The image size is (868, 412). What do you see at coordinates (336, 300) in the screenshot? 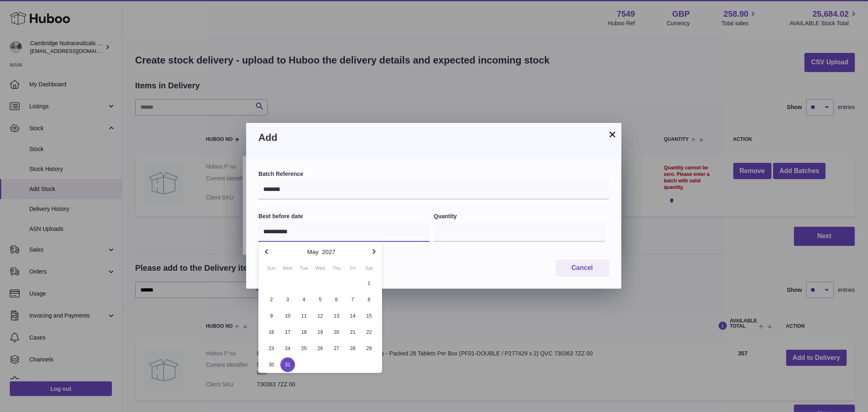
I see `button: 6` at bounding box center [336, 300].